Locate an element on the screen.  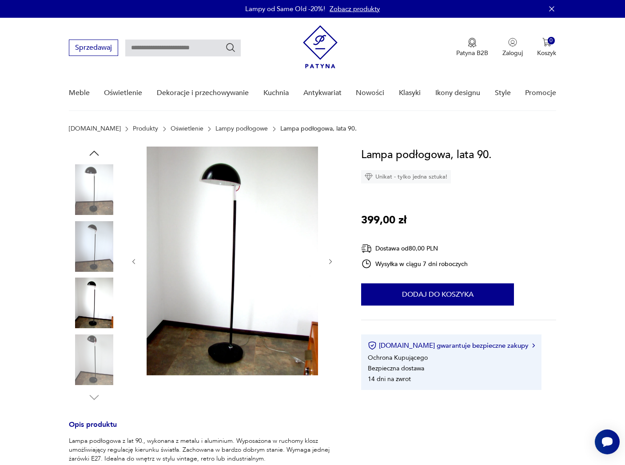
p: Patyna B2B is located at coordinates (472, 53).